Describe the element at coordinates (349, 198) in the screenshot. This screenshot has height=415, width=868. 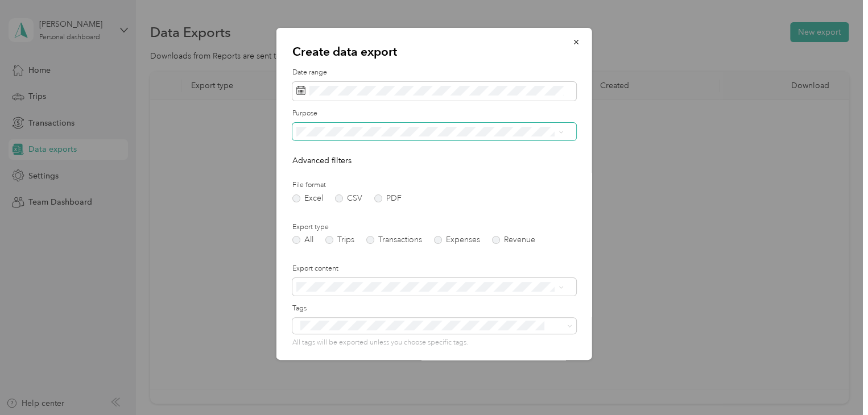
I see `label: CSV` at that location.